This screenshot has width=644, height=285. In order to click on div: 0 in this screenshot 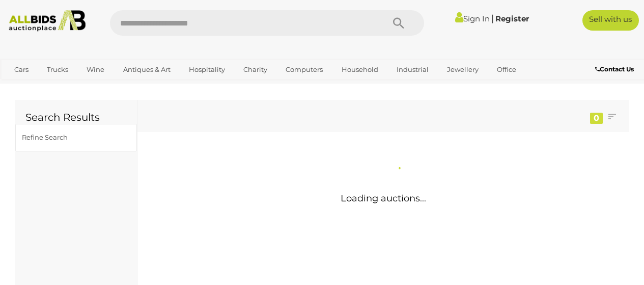, I will do `click(597, 118)`.